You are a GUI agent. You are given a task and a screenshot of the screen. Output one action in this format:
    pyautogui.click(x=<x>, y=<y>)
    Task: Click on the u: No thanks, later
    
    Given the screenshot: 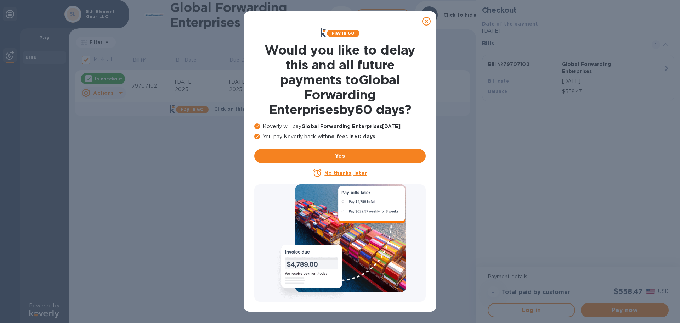 What is the action you would take?
    pyautogui.click(x=345, y=173)
    